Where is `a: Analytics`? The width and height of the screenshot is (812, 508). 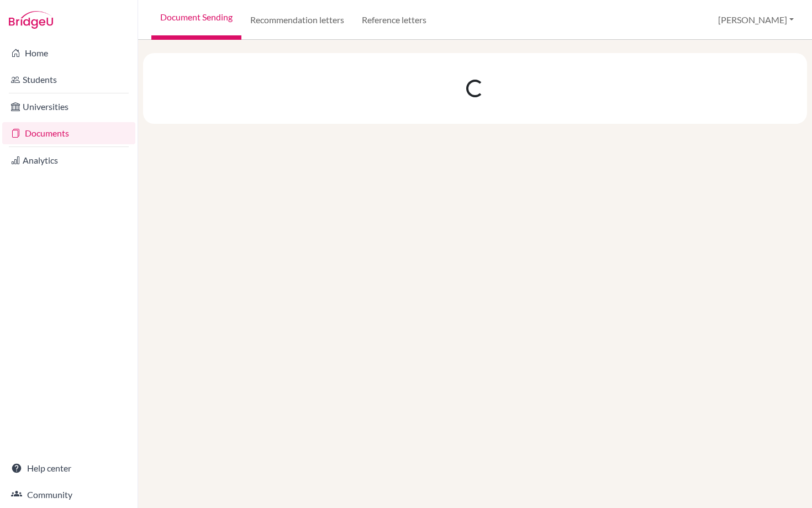 a: Analytics is located at coordinates (68, 160).